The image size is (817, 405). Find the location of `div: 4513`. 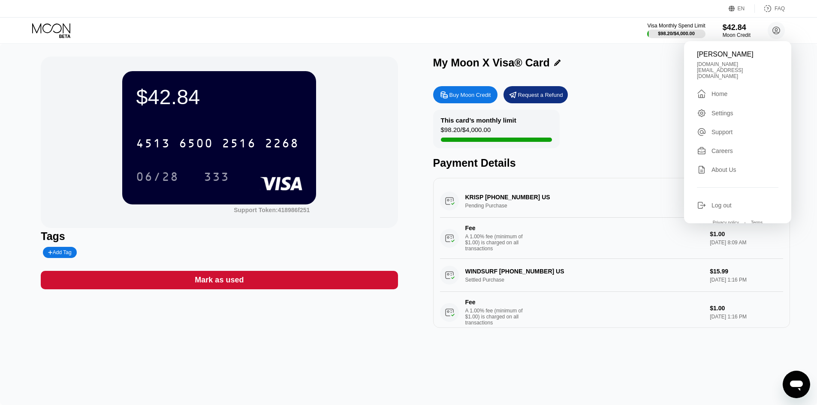

div: 4513 is located at coordinates (153, 145).